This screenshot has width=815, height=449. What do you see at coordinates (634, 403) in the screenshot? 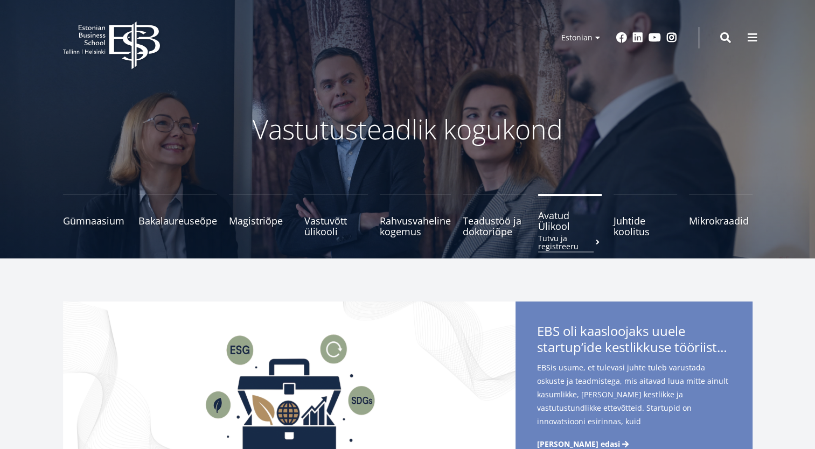
I see `span: EBSis usume, et tulevasi juhte tuleb varustada oskuste ja teadmistega, mis aitavad luua mitte ain...` at bounding box center [634, 403].